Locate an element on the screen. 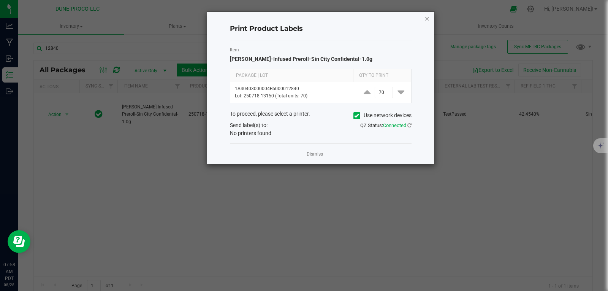 Image resolution: width=608 pixels, height=291 pixels. th: Qty to Print is located at coordinates (379, 76).